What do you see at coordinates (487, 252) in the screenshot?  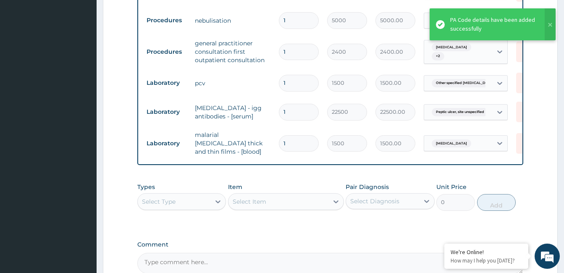 I see `div: We're Online!` at bounding box center [487, 252].